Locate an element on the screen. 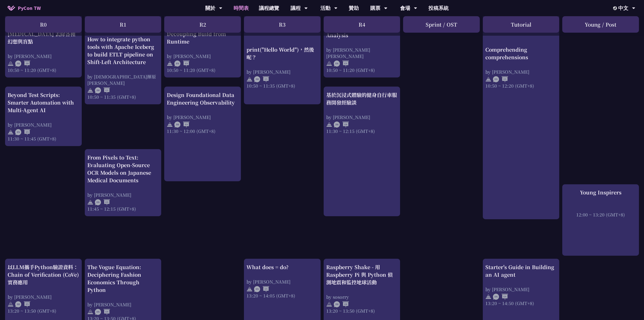 The width and height of the screenshot is (644, 320). div: Sprint / OST is located at coordinates (442, 24).